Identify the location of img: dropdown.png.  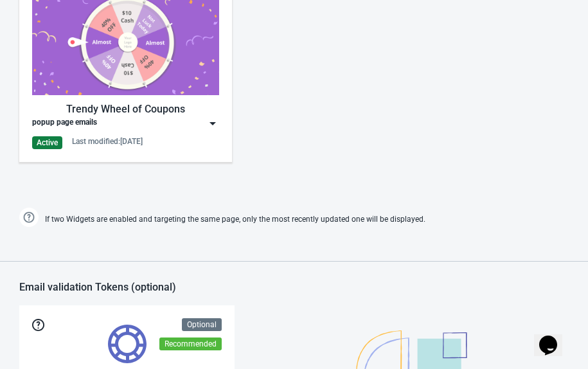
(213, 123).